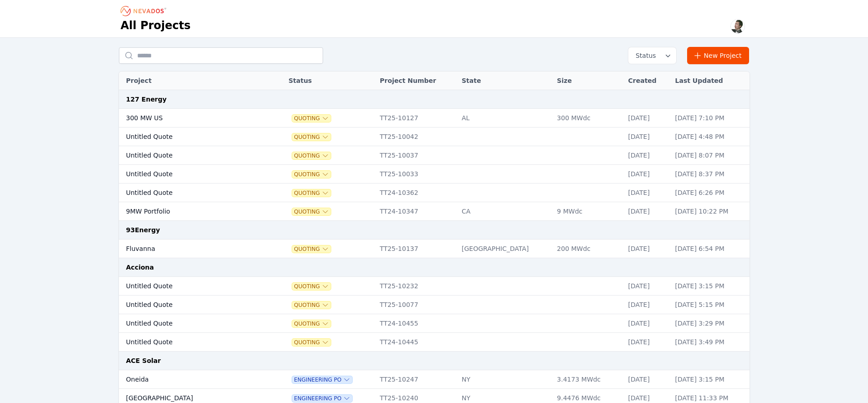 The height and width of the screenshot is (403, 868). Describe the element at coordinates (588, 80) in the screenshot. I see `th: Size` at that location.